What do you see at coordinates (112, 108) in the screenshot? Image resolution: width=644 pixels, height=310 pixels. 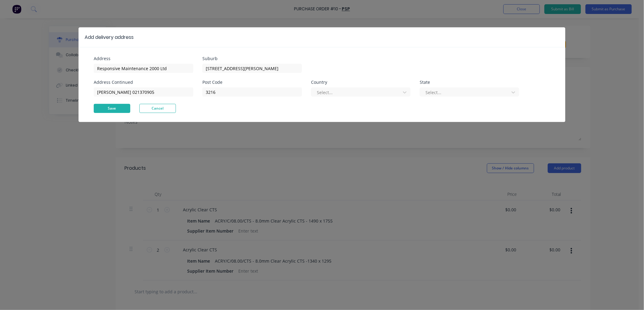 I see `button: Save` at bounding box center [112, 108].